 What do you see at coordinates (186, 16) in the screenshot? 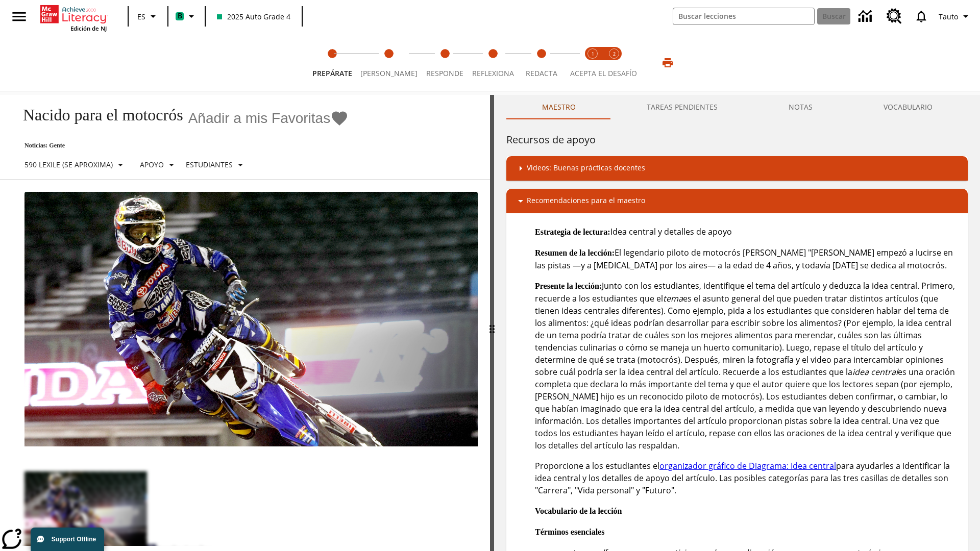
I see `button: Boost El color de la clase es verde menta. Cambiar el color de la clase.` at bounding box center [186, 16].